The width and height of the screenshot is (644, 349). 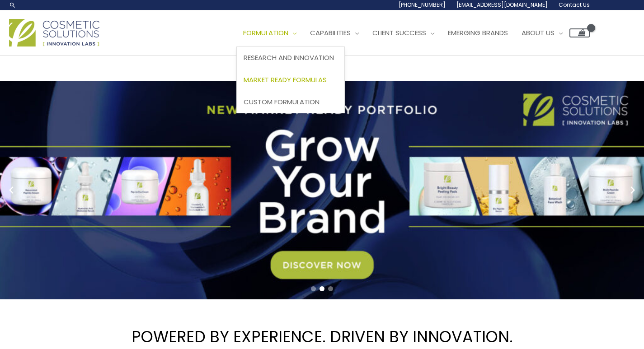 What do you see at coordinates (478, 32) in the screenshot?
I see `span: Emerging Brands` at bounding box center [478, 32].